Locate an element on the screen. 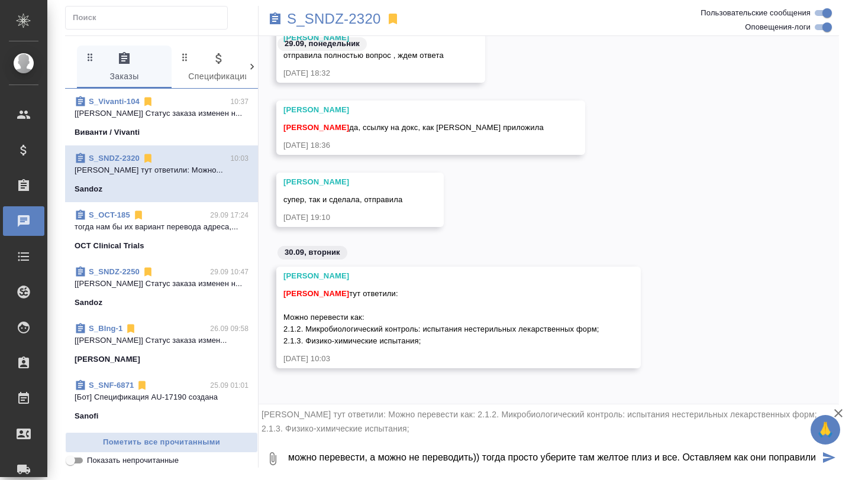  p: OCT Clinical Trials is located at coordinates (109, 246).